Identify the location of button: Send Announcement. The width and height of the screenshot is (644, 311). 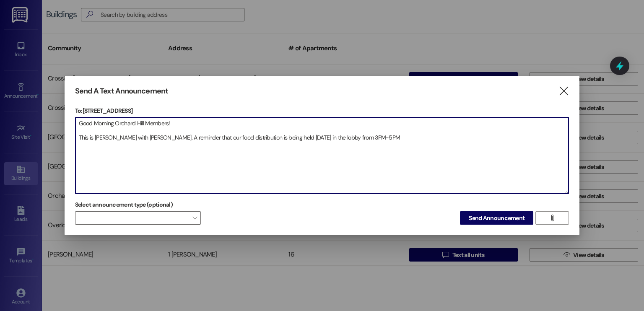
(497, 218).